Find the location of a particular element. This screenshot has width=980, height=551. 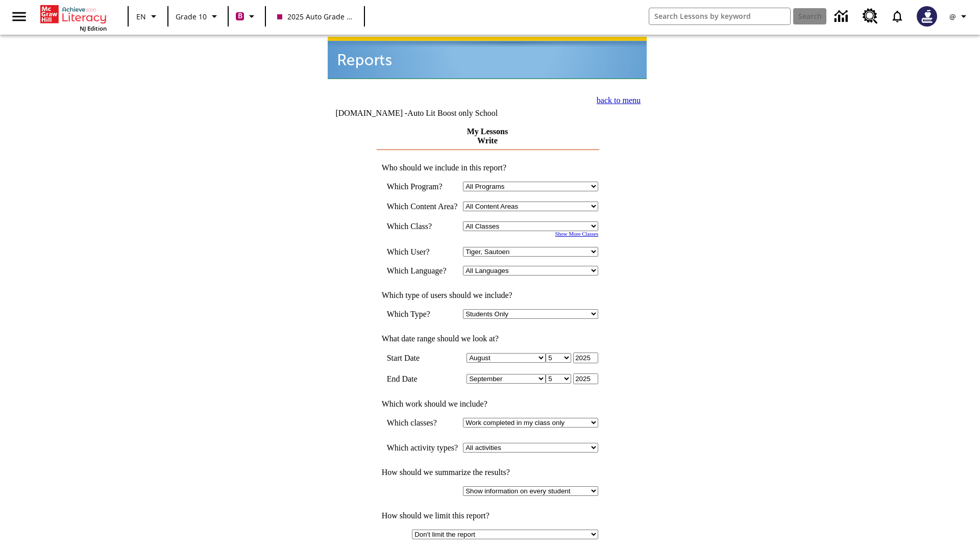

td: Start Date is located at coordinates (422, 358).